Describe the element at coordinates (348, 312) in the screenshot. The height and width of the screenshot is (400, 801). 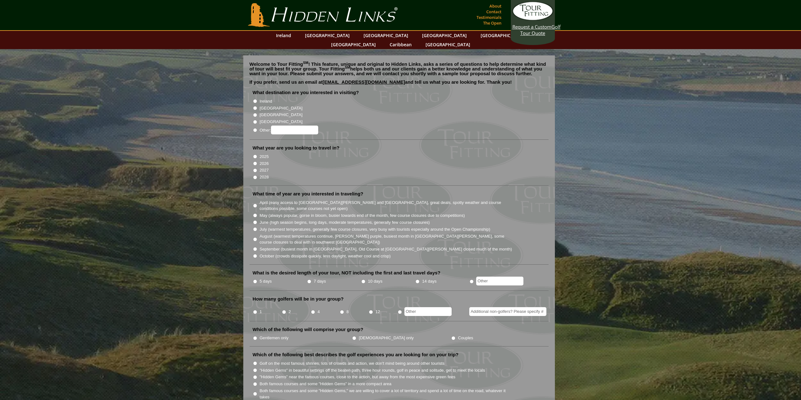
I see `label: 8` at that location.